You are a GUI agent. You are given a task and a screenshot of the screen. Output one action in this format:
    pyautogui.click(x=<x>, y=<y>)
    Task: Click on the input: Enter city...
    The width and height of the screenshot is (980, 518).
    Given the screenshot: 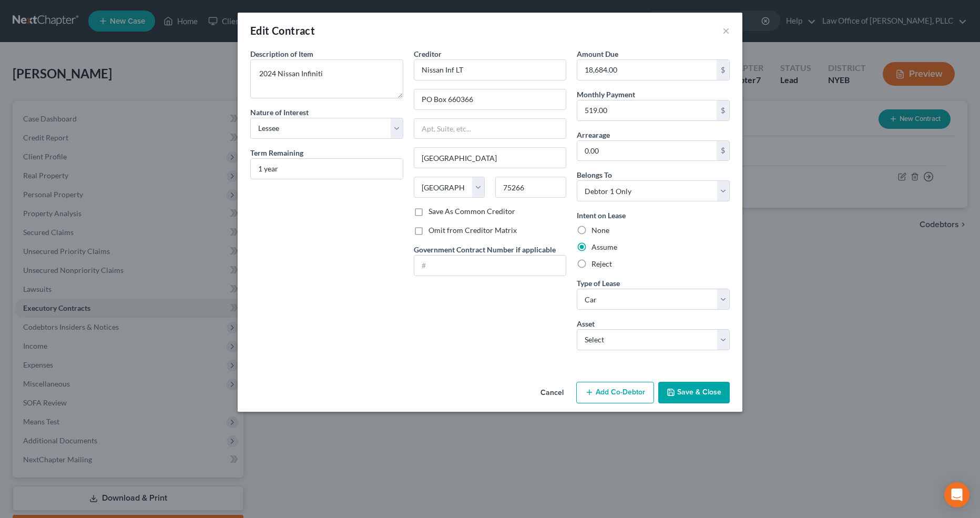 What is the action you would take?
    pyautogui.click(x=490, y=158)
    